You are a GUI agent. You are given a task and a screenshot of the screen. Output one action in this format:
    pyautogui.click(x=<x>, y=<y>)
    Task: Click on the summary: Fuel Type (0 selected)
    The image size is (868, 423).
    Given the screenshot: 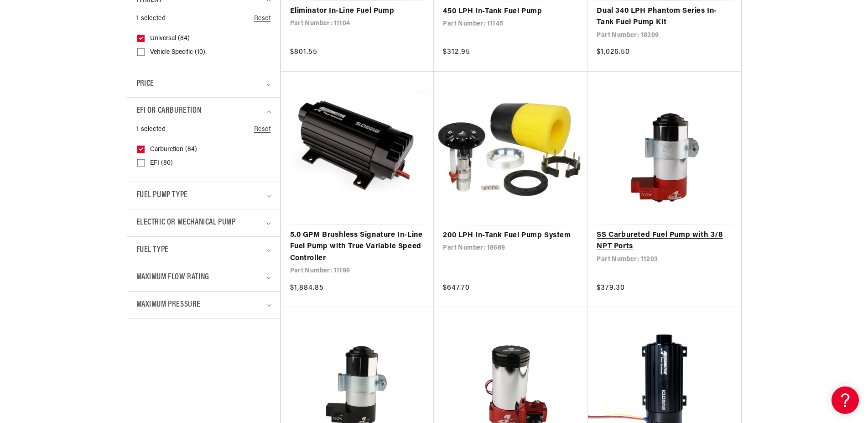 What is the action you would take?
    pyautogui.click(x=204, y=250)
    